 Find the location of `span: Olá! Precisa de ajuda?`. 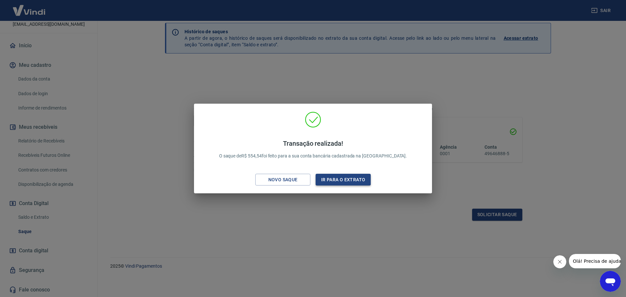

span: Olá! Precisa de ajuda? is located at coordinates (29, 7).